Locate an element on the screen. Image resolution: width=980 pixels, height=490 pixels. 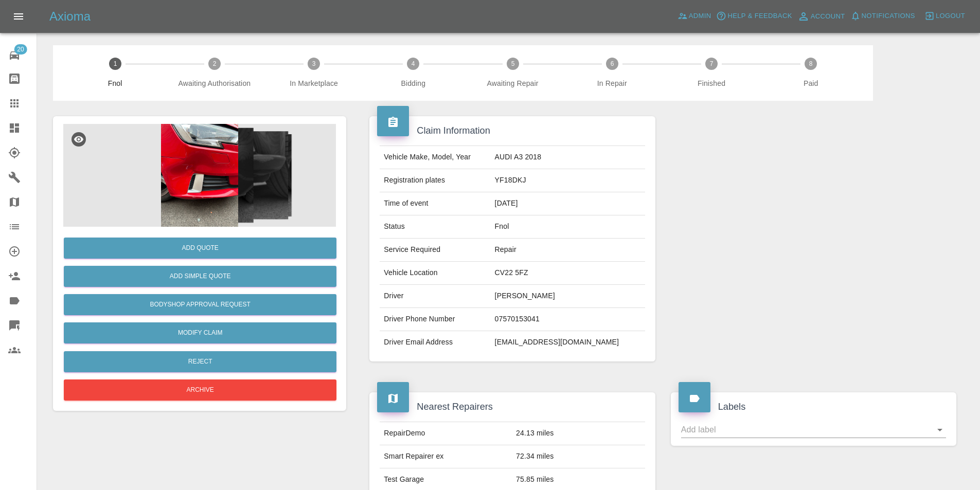
span: Bidding is located at coordinates (413, 83).